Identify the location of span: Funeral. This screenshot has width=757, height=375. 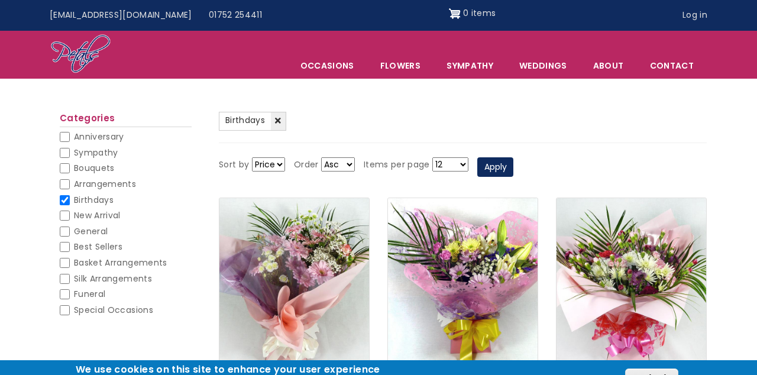
(89, 294).